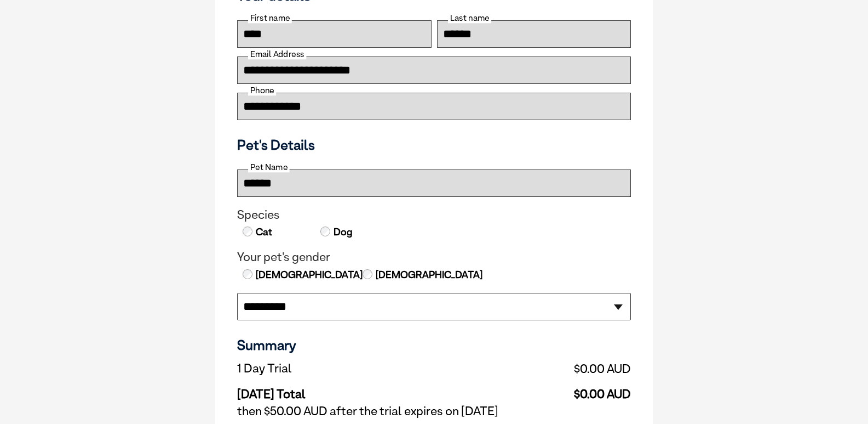 Image resolution: width=868 pixels, height=424 pixels. What do you see at coordinates (270, 18) in the screenshot?
I see `label: First name` at bounding box center [270, 18].